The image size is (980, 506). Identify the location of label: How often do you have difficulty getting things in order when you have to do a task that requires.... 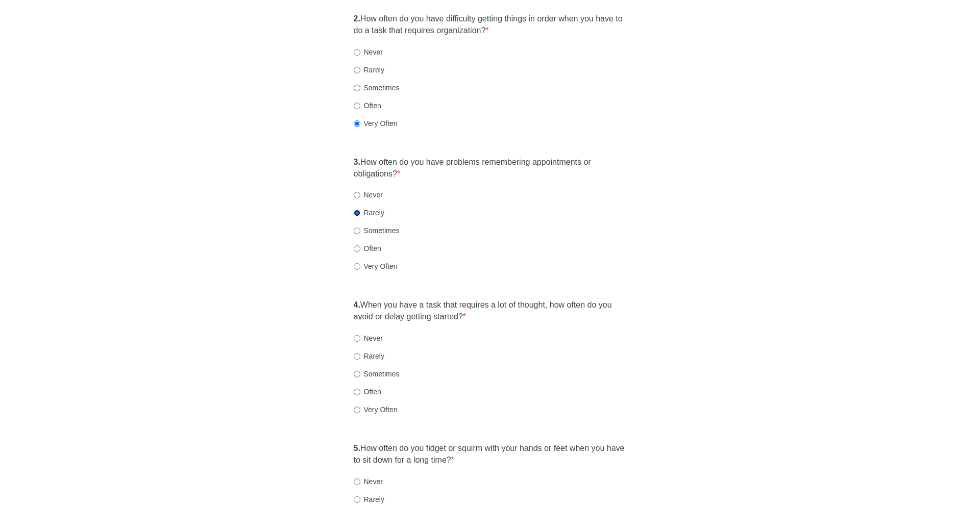
(490, 25).